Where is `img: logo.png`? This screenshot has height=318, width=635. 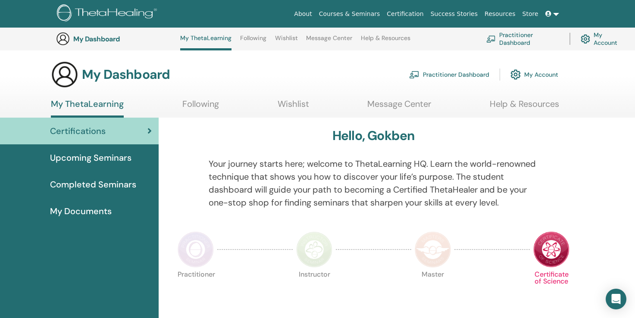
img: logo.png is located at coordinates (108, 14).